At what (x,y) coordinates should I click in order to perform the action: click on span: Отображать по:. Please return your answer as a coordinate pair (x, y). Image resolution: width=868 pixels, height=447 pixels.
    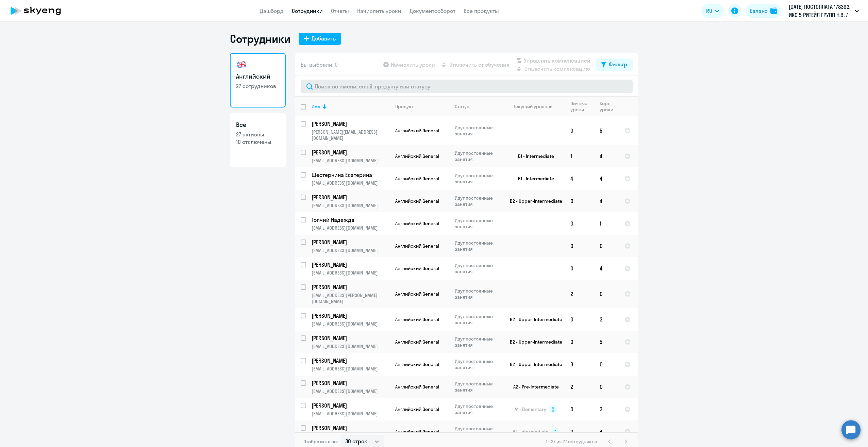
    Looking at the image, I should click on (321, 441).